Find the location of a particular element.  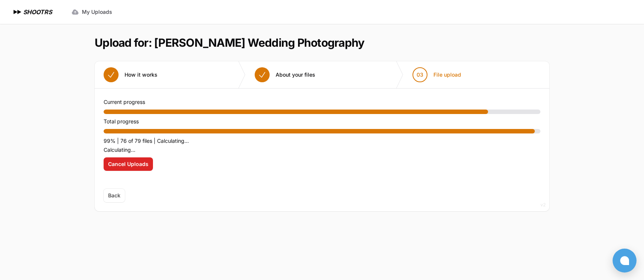

button: Cancel Uploads is located at coordinates (128, 164).